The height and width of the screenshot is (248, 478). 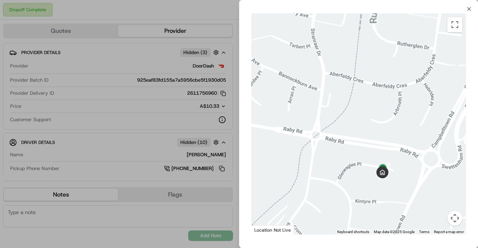 I want to click on button: Toggle fullscreen view, so click(x=455, y=25).